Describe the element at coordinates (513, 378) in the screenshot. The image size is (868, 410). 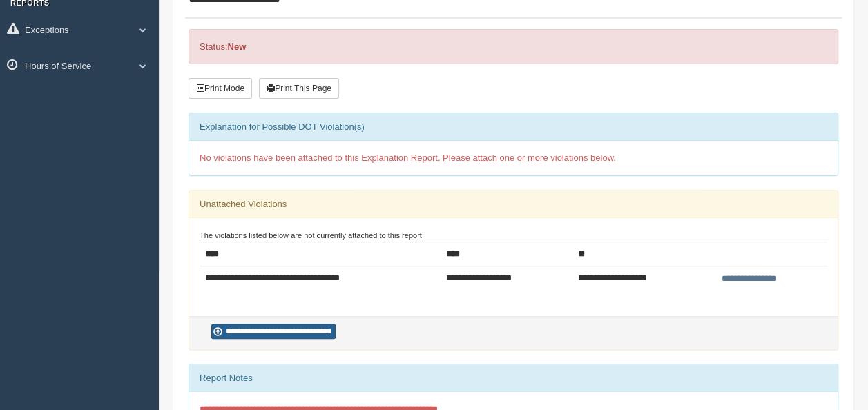
I see `div: Report Notes` at that location.